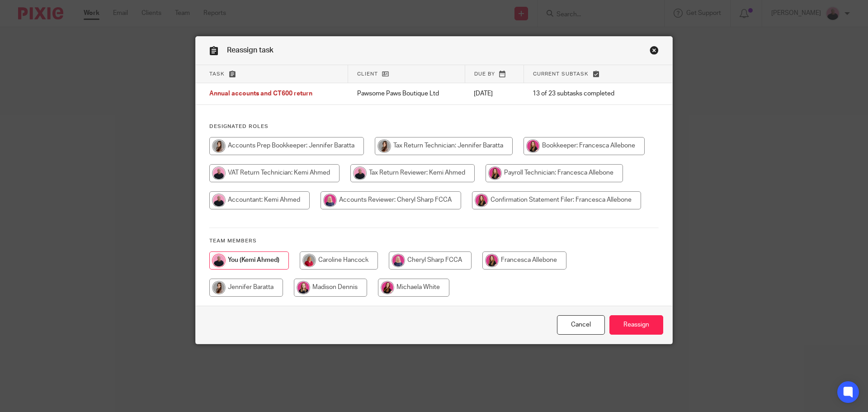 The image size is (868, 412). I want to click on span: Current subtask, so click(561, 73).